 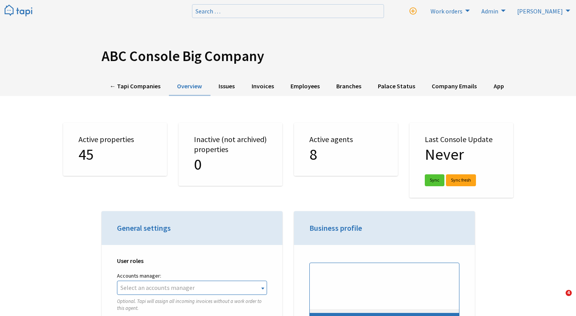 What do you see at coordinates (492, 11) in the screenshot?
I see `li: Admin` at bounding box center [492, 11].